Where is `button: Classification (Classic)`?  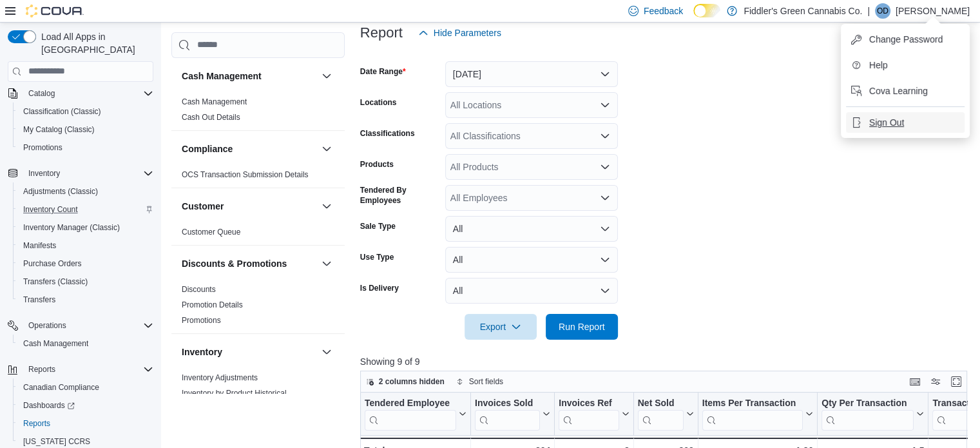
button: Classification (Classic) is located at coordinates (86, 111).